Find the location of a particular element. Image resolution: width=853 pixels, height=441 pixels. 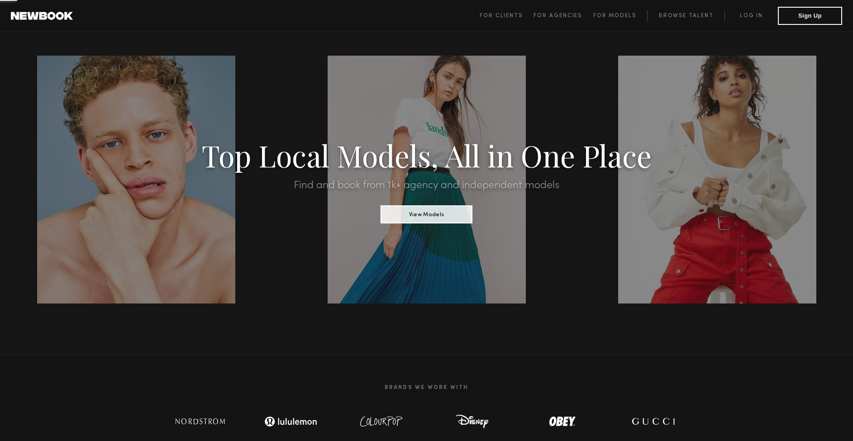

button: Sign Up is located at coordinates (810, 16).